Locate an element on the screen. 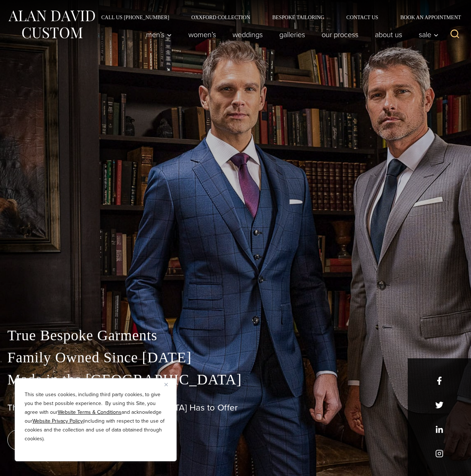  a: About Us is located at coordinates (388, 35).